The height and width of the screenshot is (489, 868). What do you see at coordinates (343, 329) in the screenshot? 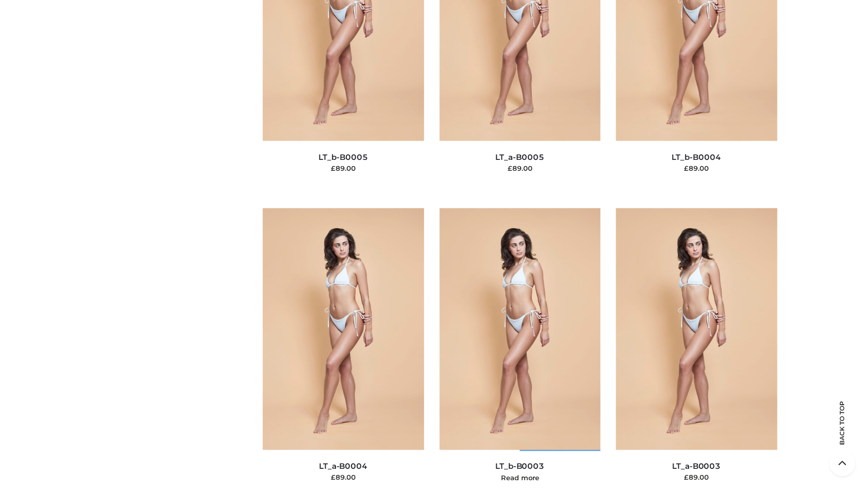
I see `img: LT_a-B0004` at bounding box center [343, 329].